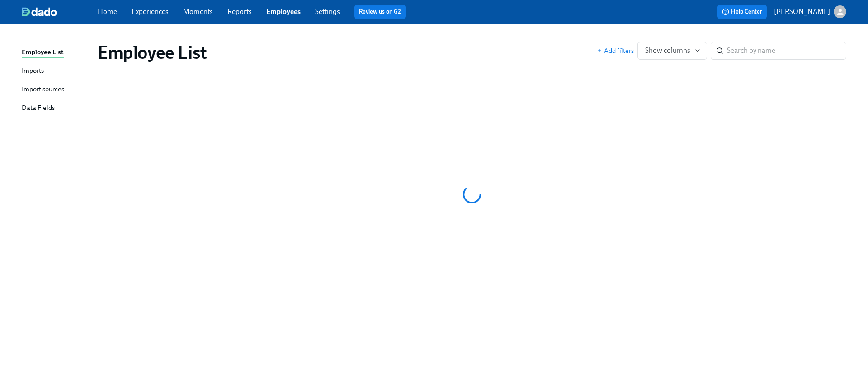  What do you see at coordinates (39, 12) in the screenshot?
I see `img: dado` at bounding box center [39, 12].